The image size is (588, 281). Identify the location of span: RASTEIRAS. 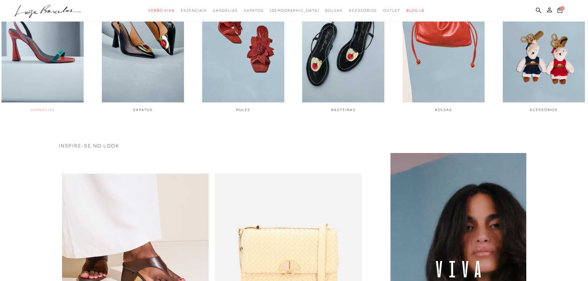
(343, 110).